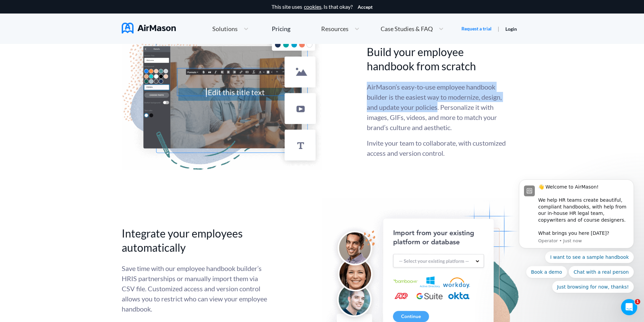  Describe the element at coordinates (281, 29) in the screenshot. I see `div: Pricing` at that location.